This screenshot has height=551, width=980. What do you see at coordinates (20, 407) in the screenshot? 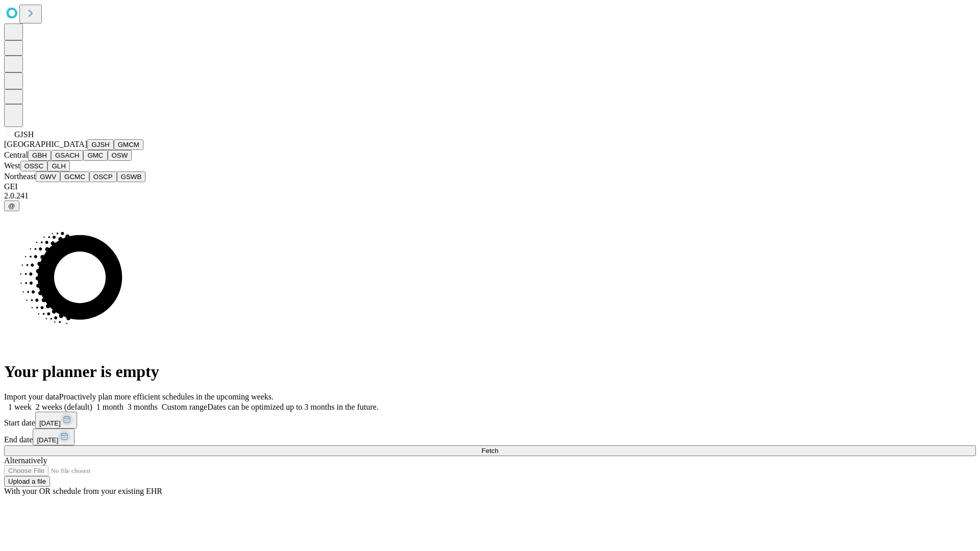
I see `span: 1 week` at bounding box center [20, 407].